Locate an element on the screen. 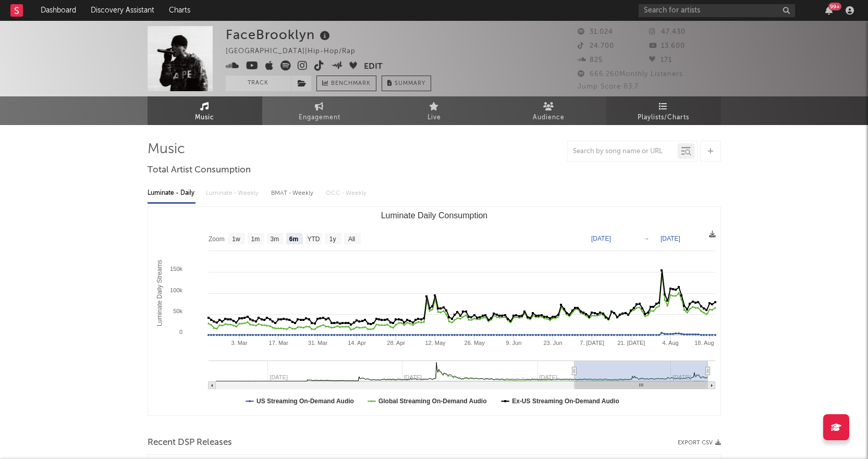 The image size is (868, 459). text: Luminate Daily Consumption is located at coordinates (434, 215).